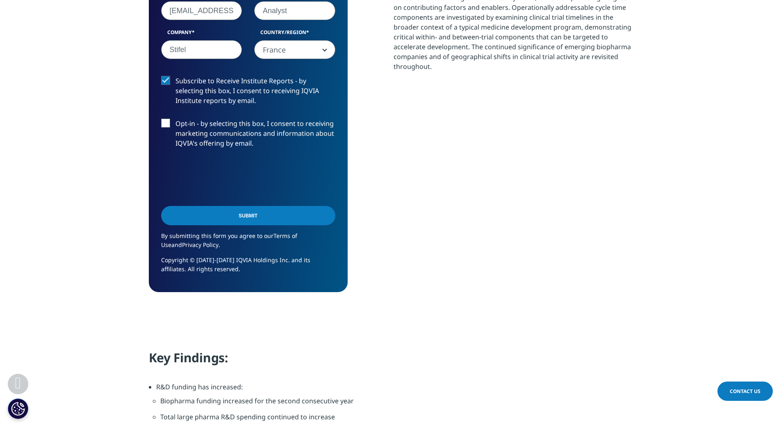 This screenshot has width=781, height=423. I want to click on button: Cookies Settings, so click(18, 408).